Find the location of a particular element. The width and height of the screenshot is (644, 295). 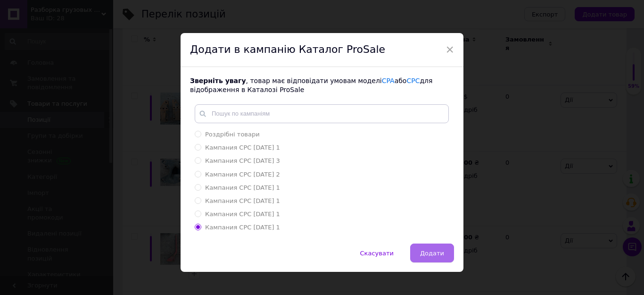

div: Додати в кампанію Каталог ProSale is located at coordinates (322, 50).